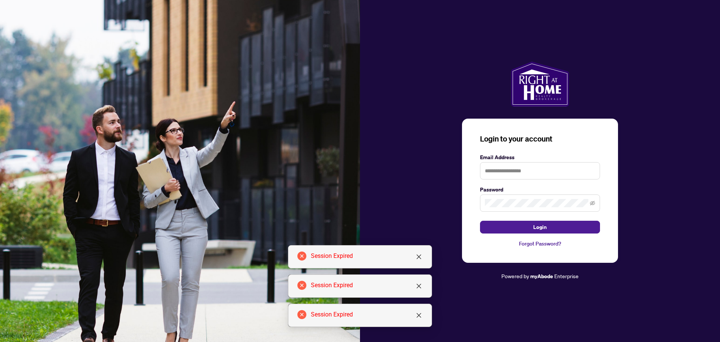 This screenshot has width=720, height=342. I want to click on span: Powered by, so click(515, 276).